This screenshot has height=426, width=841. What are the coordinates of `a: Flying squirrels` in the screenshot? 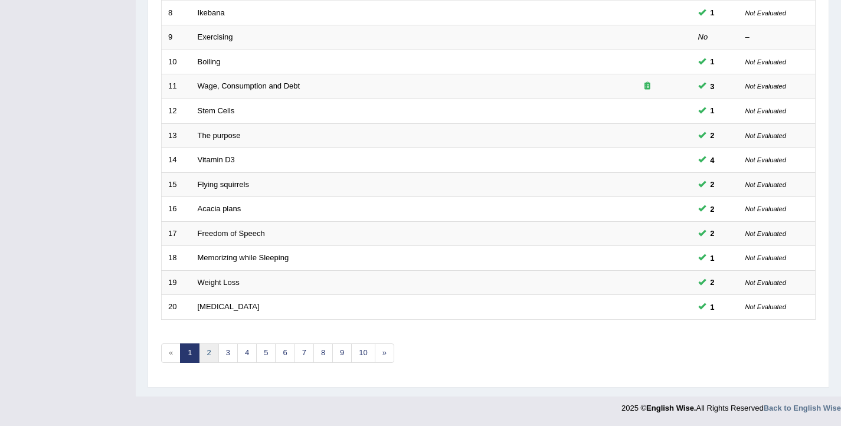 It's located at (223, 184).